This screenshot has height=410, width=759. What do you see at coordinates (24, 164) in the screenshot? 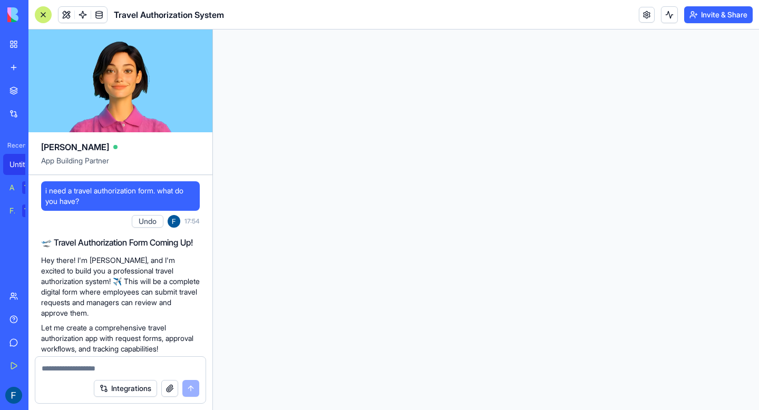
I see `a: Untitled App` at bounding box center [24, 164].